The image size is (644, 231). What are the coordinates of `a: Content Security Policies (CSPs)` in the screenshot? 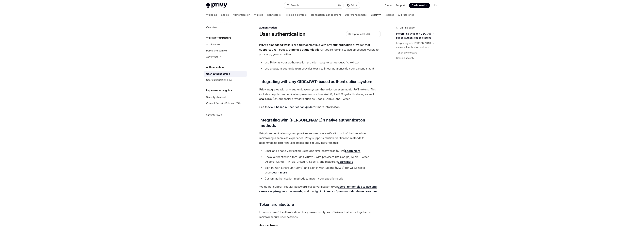 It's located at (225, 103).